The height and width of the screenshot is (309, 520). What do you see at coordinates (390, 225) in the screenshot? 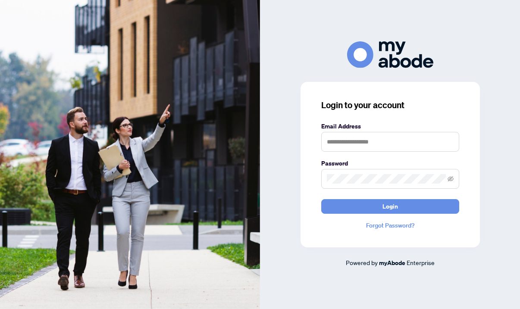
I see `a: Forgot Password?` at bounding box center [390, 225].